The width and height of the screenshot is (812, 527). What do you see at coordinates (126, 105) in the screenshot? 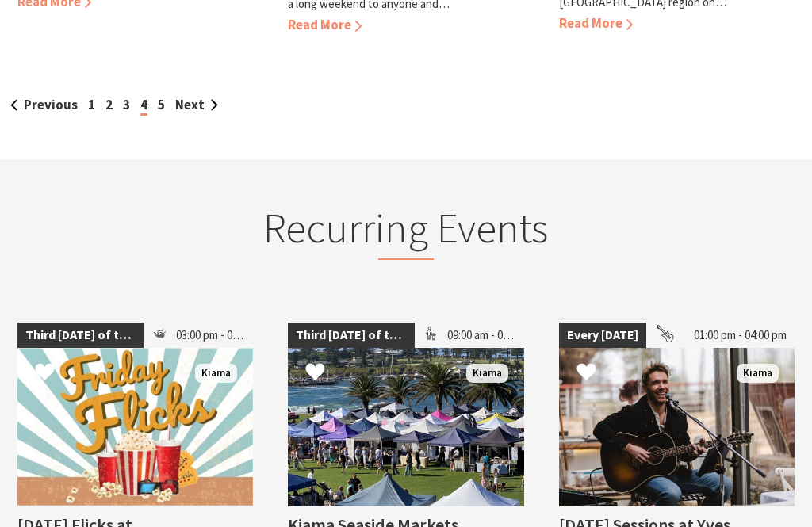
I see `a: 3` at bounding box center [126, 105].